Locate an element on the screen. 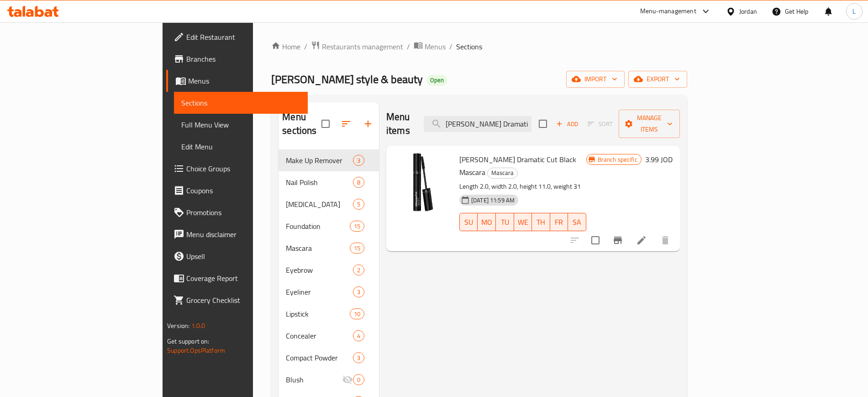 This screenshot has height=397, width=868. div: Blush is located at coordinates (314, 380).